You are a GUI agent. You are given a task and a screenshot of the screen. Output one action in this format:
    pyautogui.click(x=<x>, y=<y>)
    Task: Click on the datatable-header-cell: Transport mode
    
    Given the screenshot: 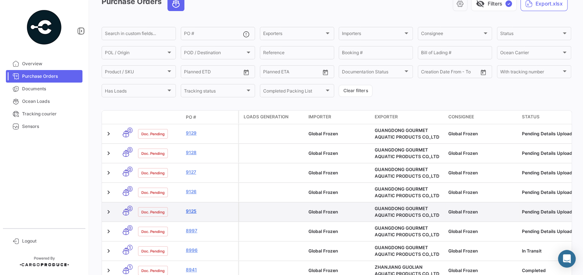 What is the action you would take?
    pyautogui.click(x=126, y=117)
    